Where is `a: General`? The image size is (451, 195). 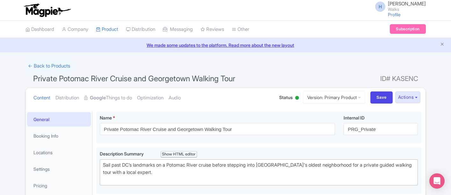 a: General is located at coordinates (59, 119).